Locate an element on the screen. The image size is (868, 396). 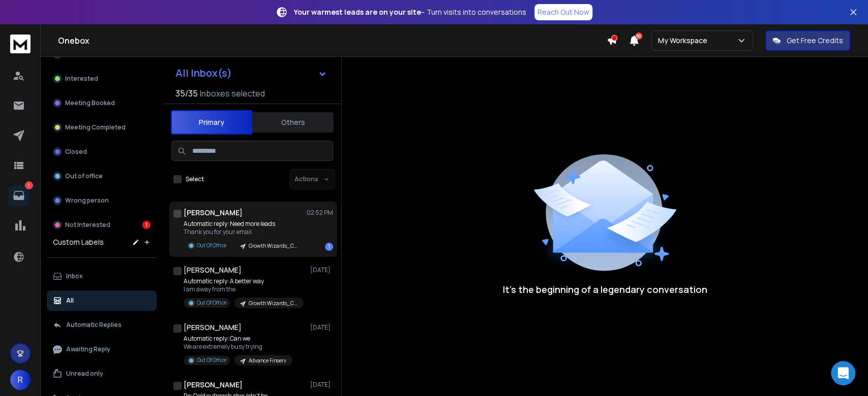
label: Select is located at coordinates (194, 180).